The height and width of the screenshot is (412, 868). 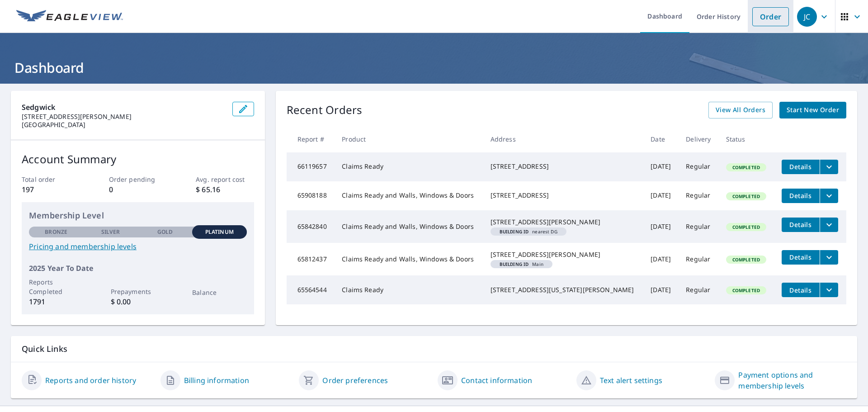 What do you see at coordinates (434, 68) in the screenshot?
I see `h1: Dashboard` at bounding box center [434, 68].